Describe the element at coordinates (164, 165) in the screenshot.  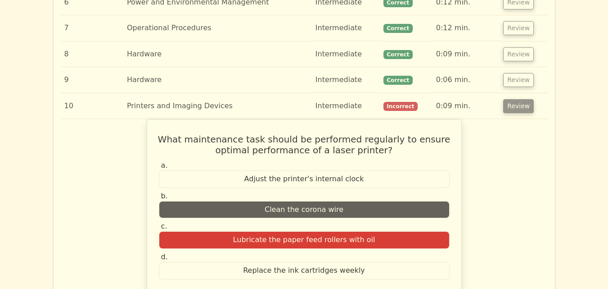
I see `span: a.` at that location.